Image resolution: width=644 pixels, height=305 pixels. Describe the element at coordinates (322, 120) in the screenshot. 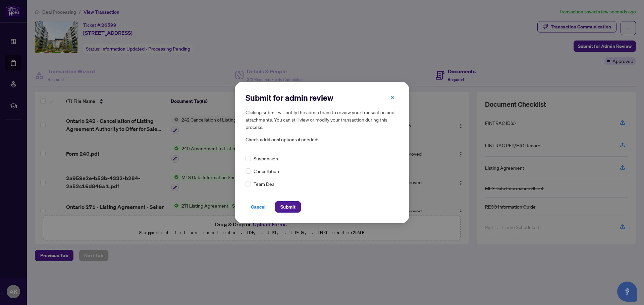

I see `h5: Clicking submit will notify the admin team to review your transaction and attachments. You can st...` at that location.